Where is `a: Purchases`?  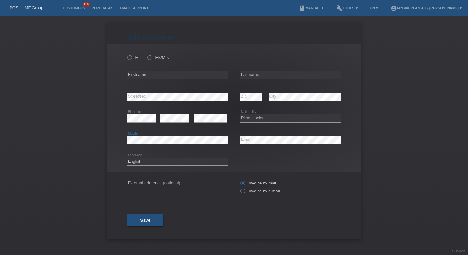 a: Purchases is located at coordinates (102, 8).